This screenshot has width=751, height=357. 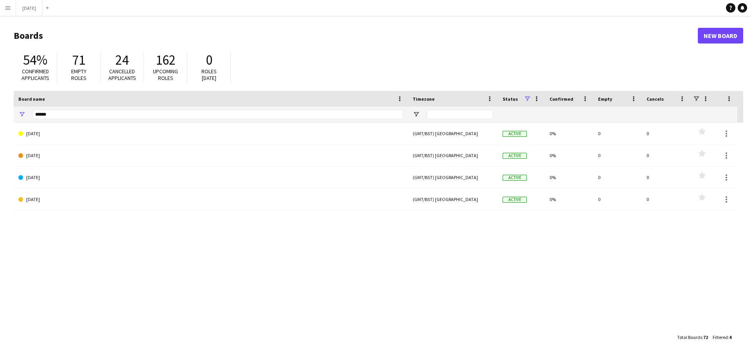 I want to click on span: 4, so click(x=731, y=337).